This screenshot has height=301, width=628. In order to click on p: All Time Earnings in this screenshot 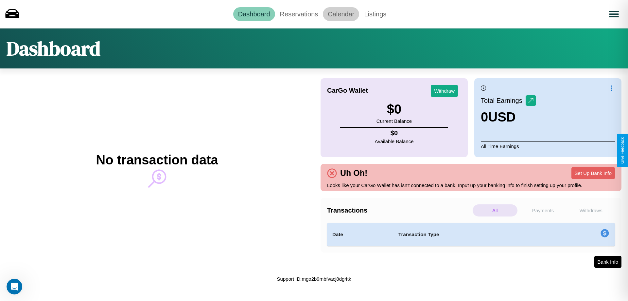, I will do `click(548, 146)`.